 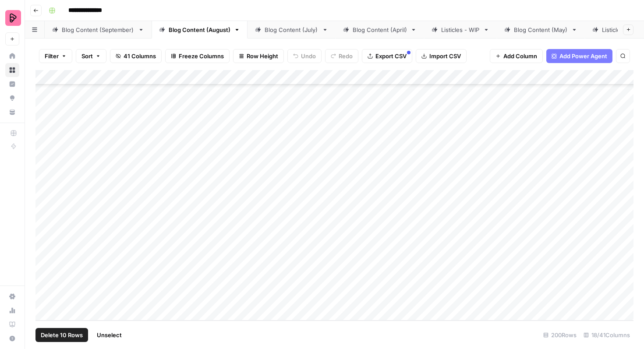 I want to click on button: Undo, so click(x=304, y=56).